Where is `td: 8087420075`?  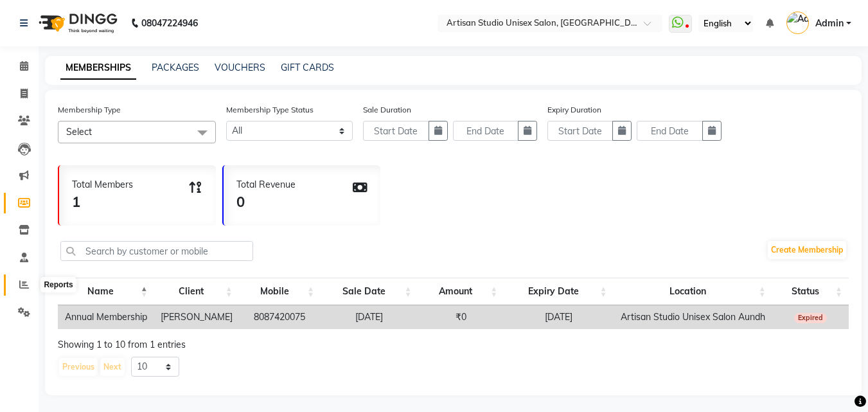 td: 8087420075 is located at coordinates (280, 317).